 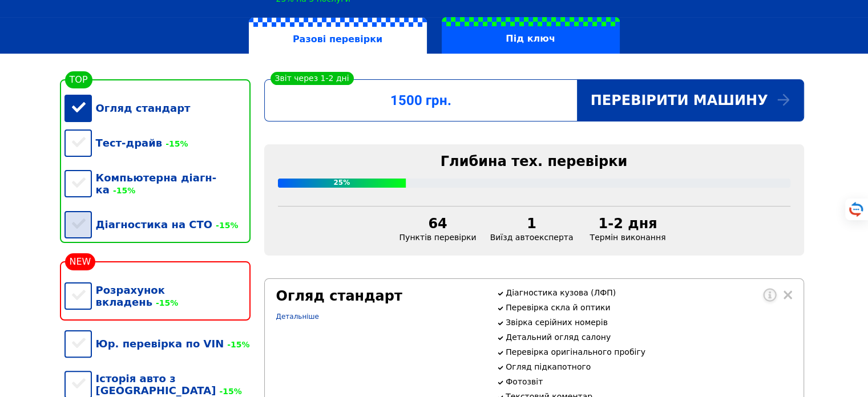 I want to click on div: 25%, so click(x=341, y=183).